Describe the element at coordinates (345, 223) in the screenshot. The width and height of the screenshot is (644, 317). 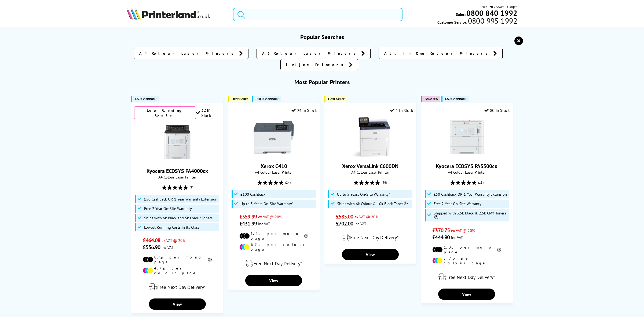
I see `span: £702.00` at that location.